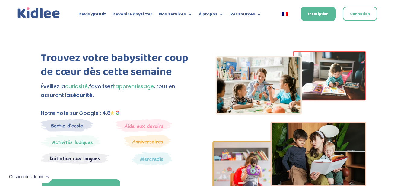 This screenshot has width=407, height=186. I want to click on span: Gestion des données, so click(29, 177).